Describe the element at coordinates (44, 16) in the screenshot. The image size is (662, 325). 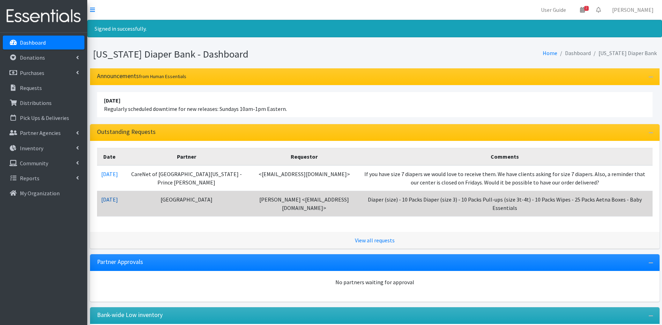
I see `img: HumanEssentials` at that location.